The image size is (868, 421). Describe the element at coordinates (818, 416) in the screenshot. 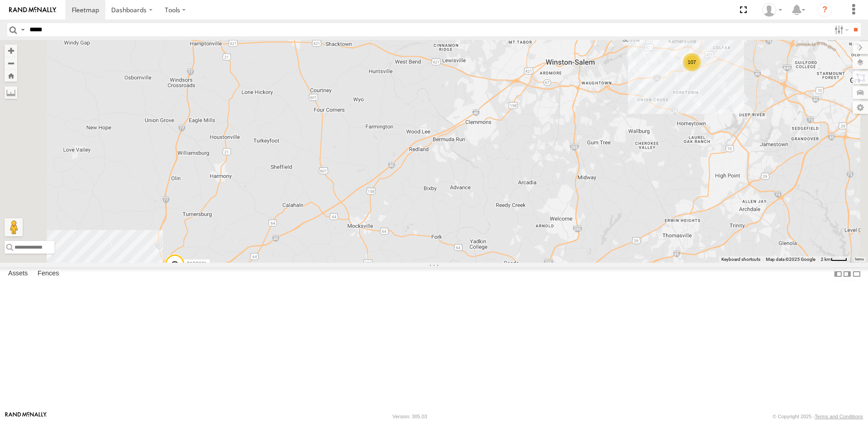

I see `div: © Copyright 2025 -` at that location.